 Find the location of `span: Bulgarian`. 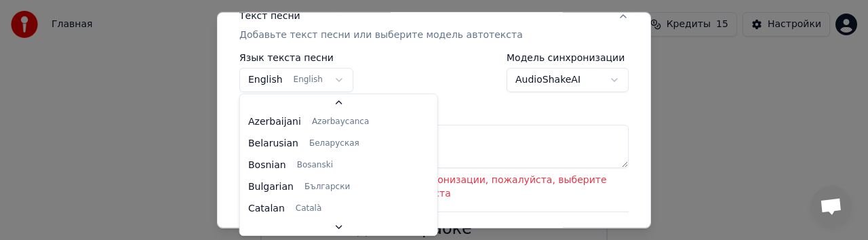

span: Bulgarian is located at coordinates (271, 187).